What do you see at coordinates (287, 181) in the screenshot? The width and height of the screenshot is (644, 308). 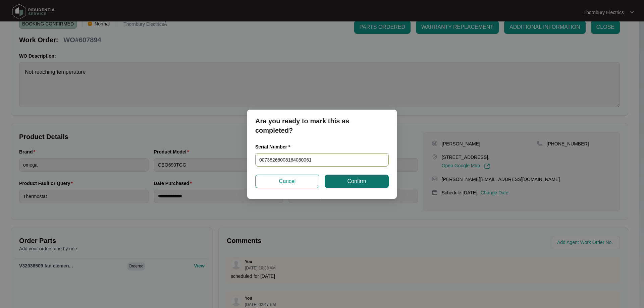 I see `button: Cancel` at bounding box center [287, 181].